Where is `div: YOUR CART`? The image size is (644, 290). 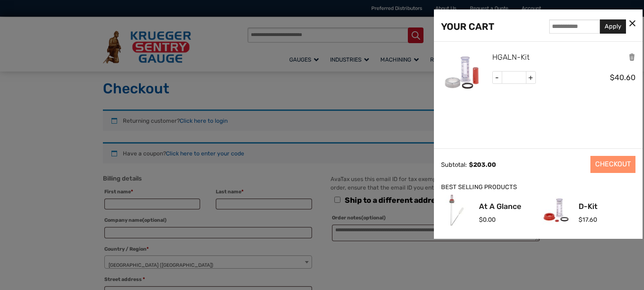 div: YOUR CART is located at coordinates (467, 27).